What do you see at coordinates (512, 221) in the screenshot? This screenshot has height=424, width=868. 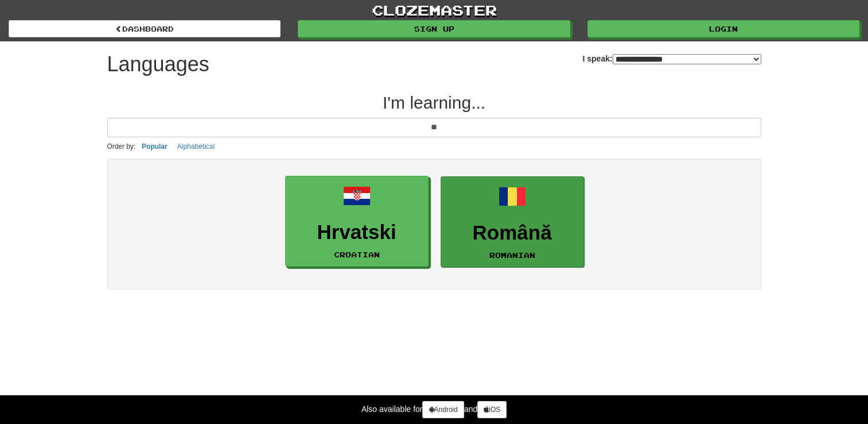 I see `a: RomânăRomanian` at bounding box center [512, 221].